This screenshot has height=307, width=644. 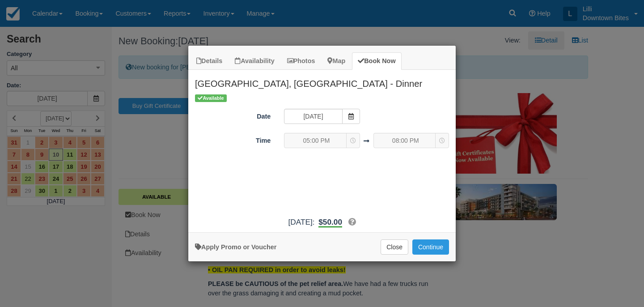 What do you see at coordinates (209, 61) in the screenshot?
I see `a: Details` at bounding box center [209, 61].